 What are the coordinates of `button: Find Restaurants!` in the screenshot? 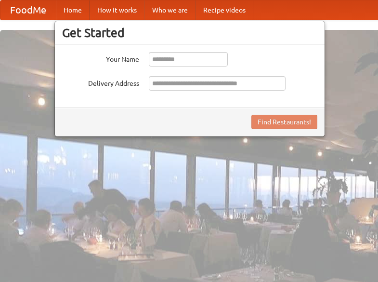 It's located at (284, 122).